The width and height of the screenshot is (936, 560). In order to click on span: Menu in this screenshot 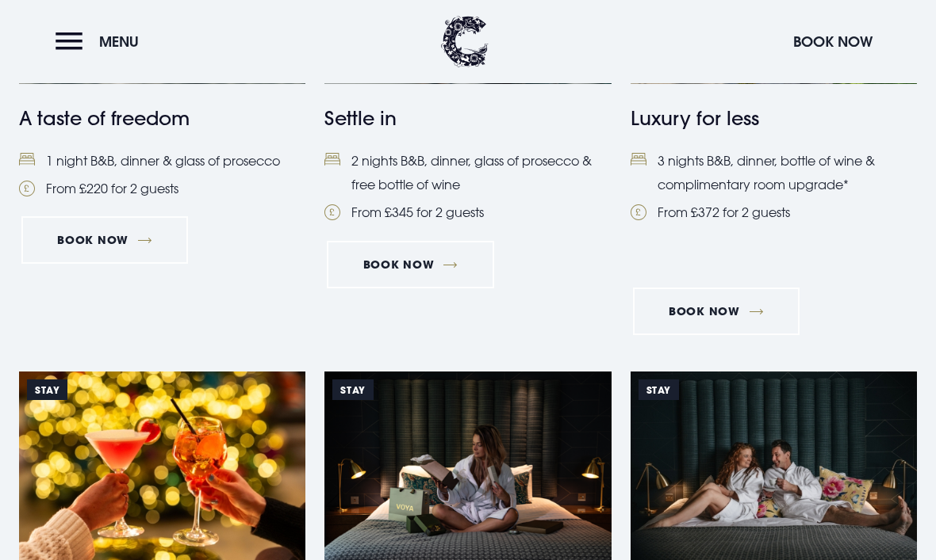, I will do `click(119, 42)`.